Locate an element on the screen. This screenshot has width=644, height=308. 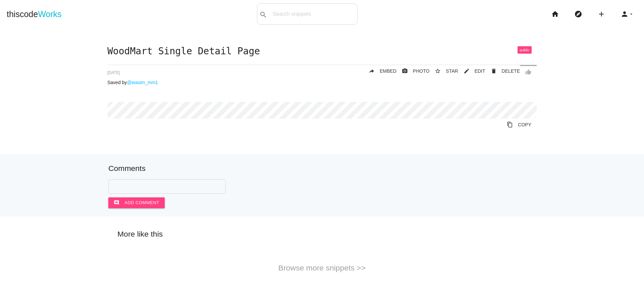
i: home is located at coordinates (555, 14).